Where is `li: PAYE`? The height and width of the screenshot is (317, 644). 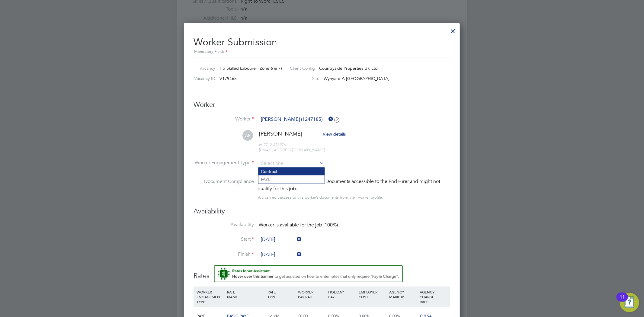 li: PAYE is located at coordinates (291, 179).